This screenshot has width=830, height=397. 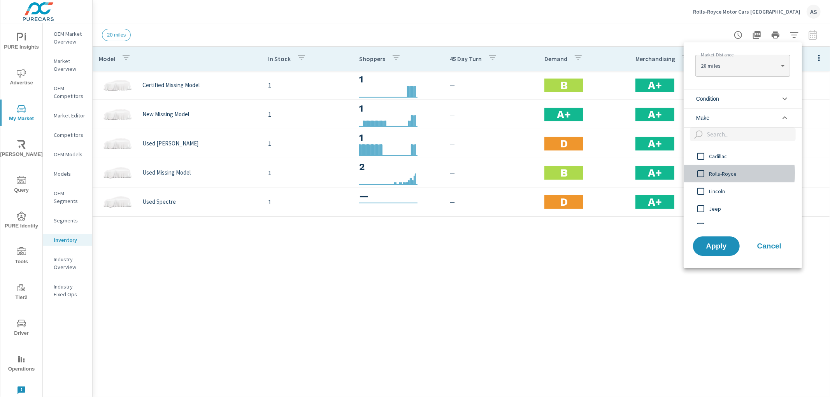 I want to click on span: Cancel, so click(x=769, y=246).